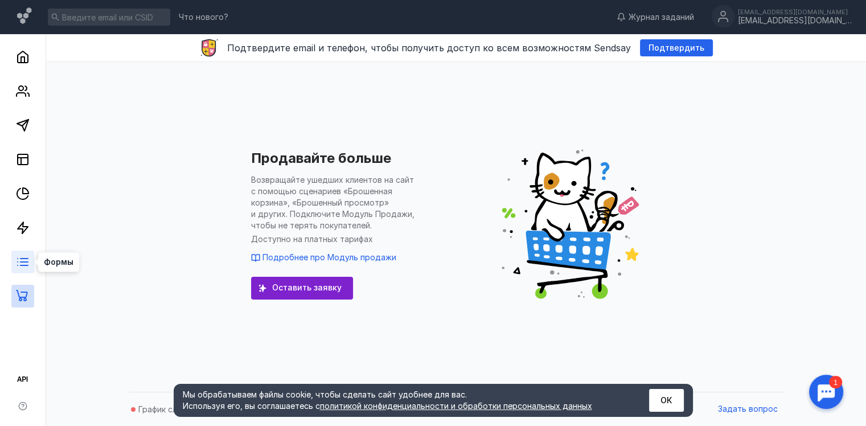  Describe the element at coordinates (747, 409) in the screenshot. I see `button: Задать вопрос` at that location.